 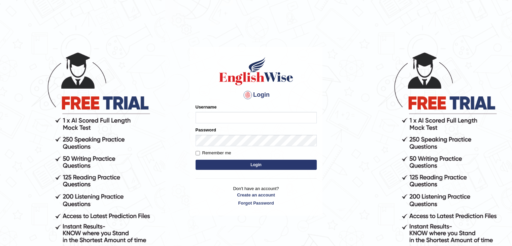 I want to click on label: Password, so click(x=206, y=130).